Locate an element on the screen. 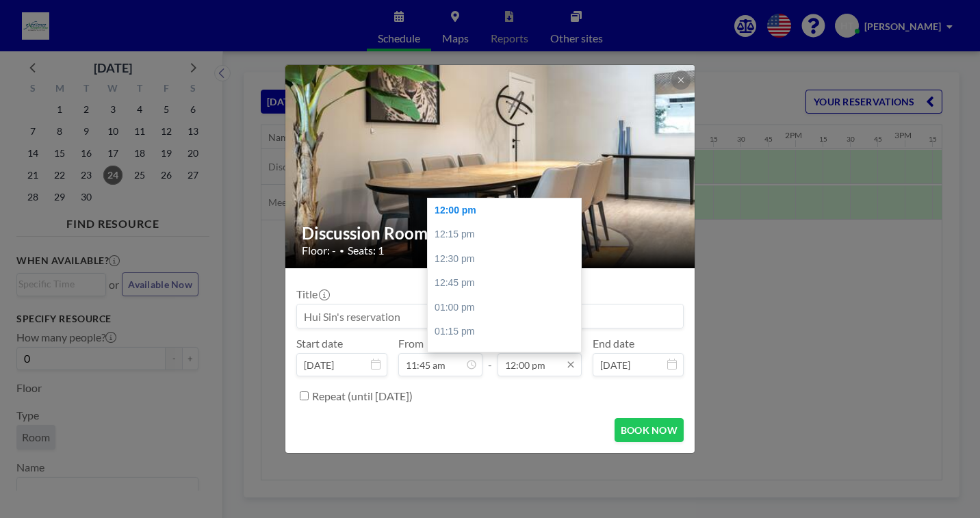 Image resolution: width=980 pixels, height=518 pixels. label: Title is located at coordinates (312, 294).